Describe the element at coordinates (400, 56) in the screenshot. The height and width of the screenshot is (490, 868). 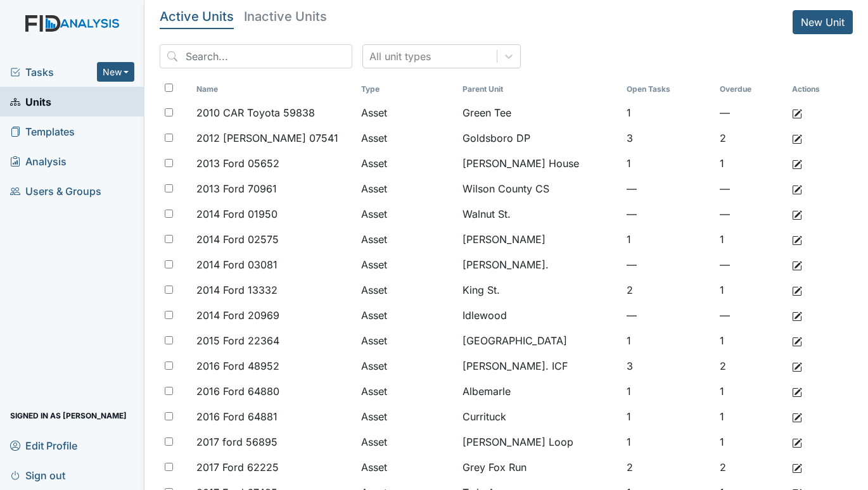
I see `div: All unit types` at that location.